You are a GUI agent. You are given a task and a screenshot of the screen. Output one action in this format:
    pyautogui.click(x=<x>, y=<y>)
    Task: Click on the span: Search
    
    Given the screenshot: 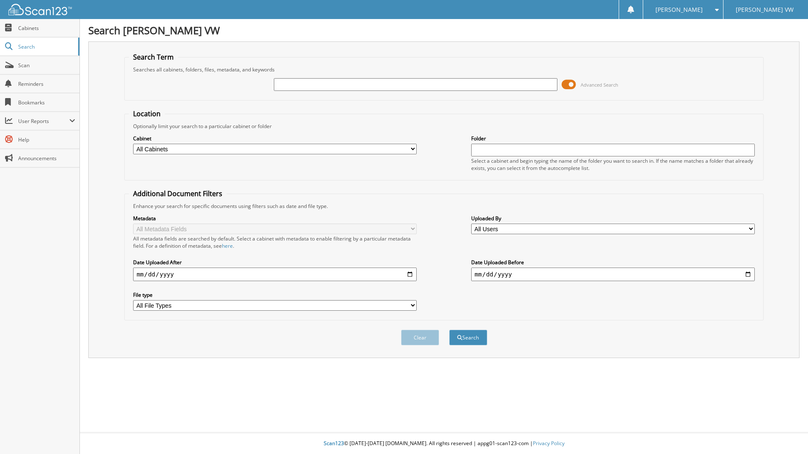 What is the action you would take?
    pyautogui.click(x=46, y=46)
    